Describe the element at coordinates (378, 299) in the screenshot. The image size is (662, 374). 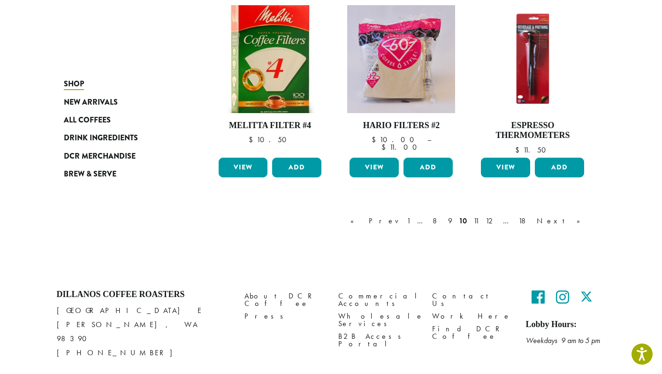
I see `a: Commercial Accounts` at that location.